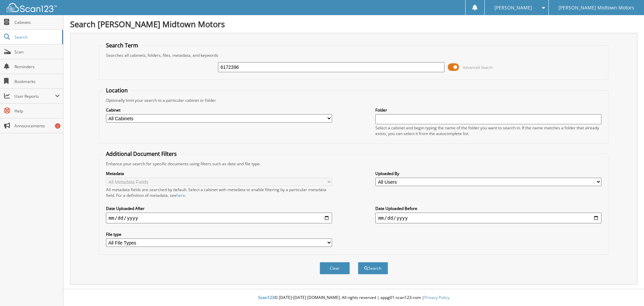 The height and width of the screenshot is (306, 644). I want to click on img: scan123-logo-white.svg, so click(32, 7).